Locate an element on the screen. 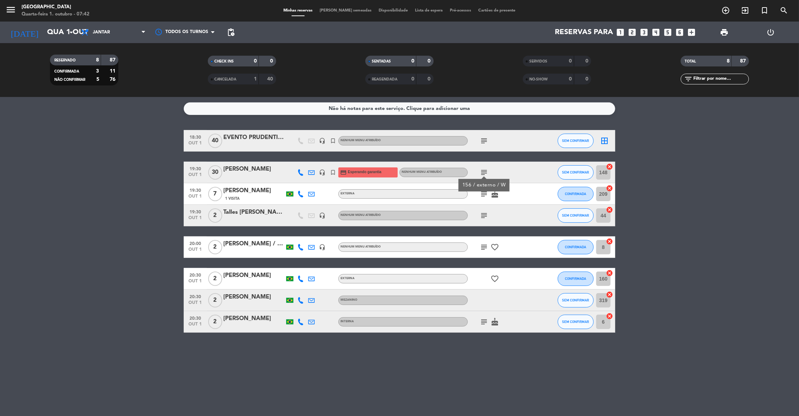  span: RESERVADO is located at coordinates (65, 60).